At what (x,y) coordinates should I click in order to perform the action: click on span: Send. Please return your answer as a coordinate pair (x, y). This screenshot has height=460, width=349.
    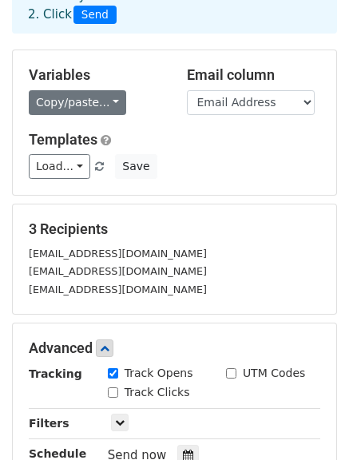
    Looking at the image, I should click on (95, 15).